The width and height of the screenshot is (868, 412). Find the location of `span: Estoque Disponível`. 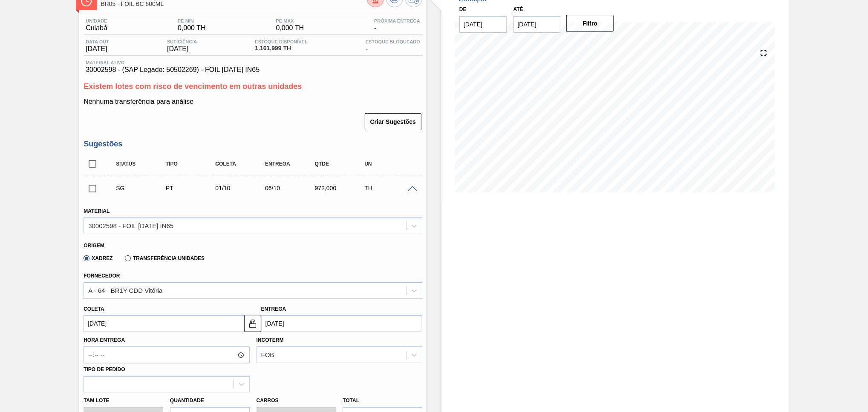

span: Estoque Disponível is located at coordinates (281, 42).